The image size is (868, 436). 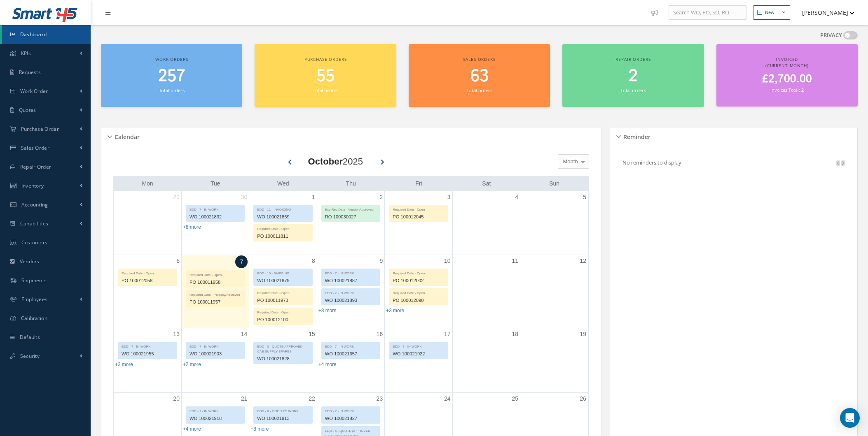 I want to click on a: October 12, 2025, so click(x=583, y=261).